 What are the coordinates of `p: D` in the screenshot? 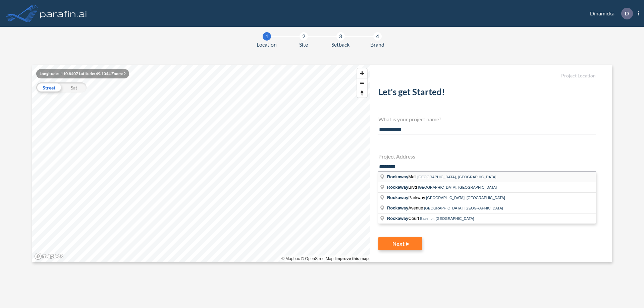 It's located at (627, 14).